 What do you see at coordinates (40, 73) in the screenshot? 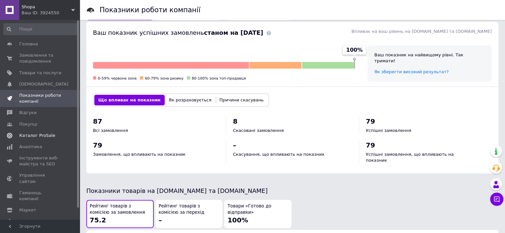
I see `span: Товари та послуги` at bounding box center [40, 73].